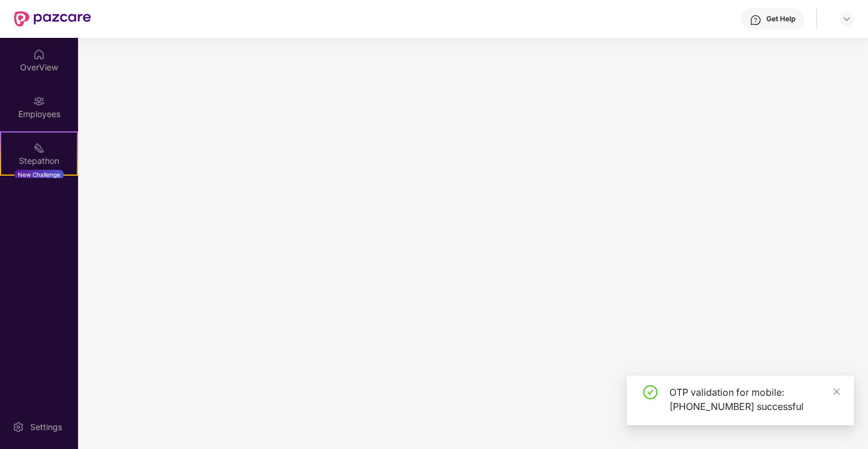 This screenshot has width=868, height=449. What do you see at coordinates (756, 20) in the screenshot?
I see `img: svg+xml;base64,PHN2ZyBpZD0iSGVscC0zMngzMiIgeG1sbnM9Imh0dHA6Ly93d3cudzMub3JnLzIwMDAvc3ZnIiB3aWR0aD...` at bounding box center [756, 20].